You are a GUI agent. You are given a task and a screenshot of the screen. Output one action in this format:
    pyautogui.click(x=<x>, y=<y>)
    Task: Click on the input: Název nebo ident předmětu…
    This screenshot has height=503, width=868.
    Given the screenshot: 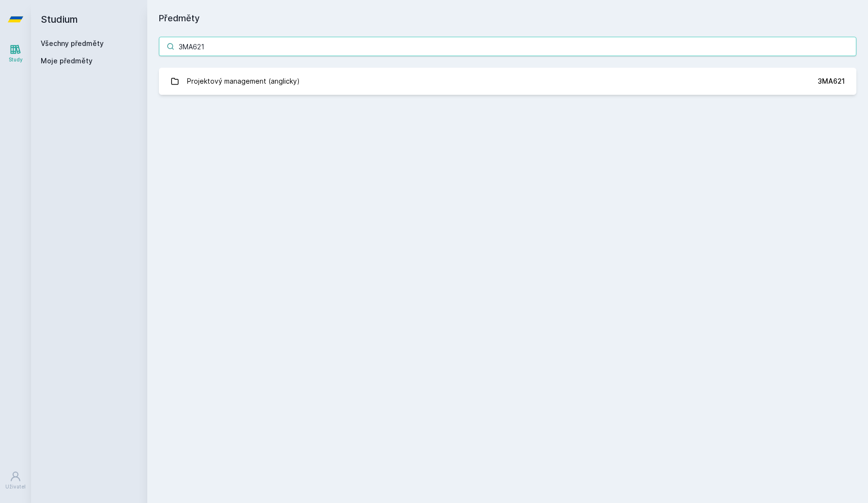 What is the action you would take?
    pyautogui.click(x=507, y=46)
    